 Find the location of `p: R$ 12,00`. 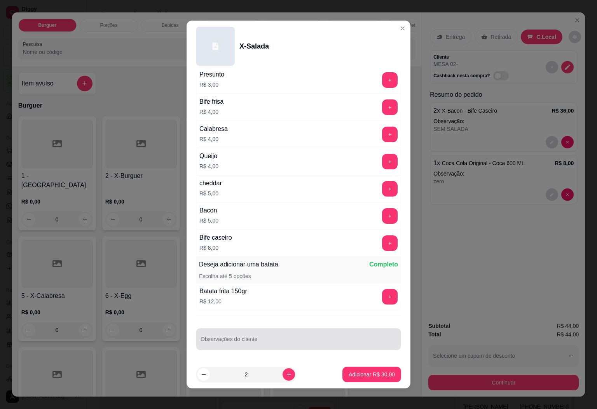

p: R$ 12,00 is located at coordinates (223, 301).